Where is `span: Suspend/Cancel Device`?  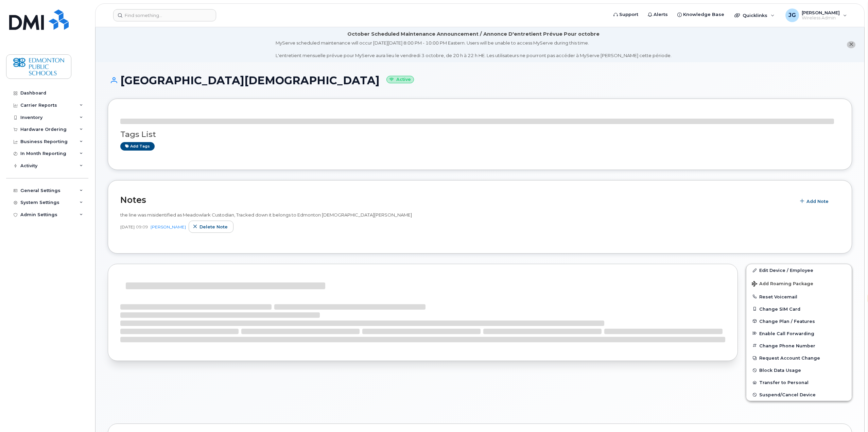 span: Suspend/Cancel Device is located at coordinates (787, 395).